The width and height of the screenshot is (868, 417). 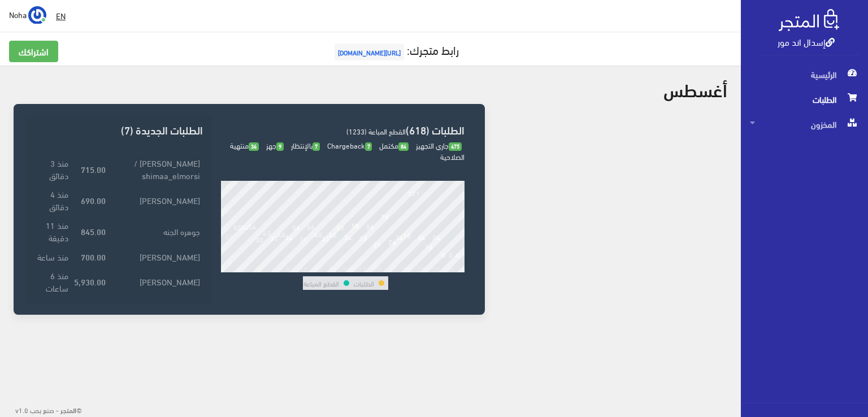 What do you see at coordinates (422, 268) in the screenshot?
I see `div: 26` at bounding box center [422, 268].